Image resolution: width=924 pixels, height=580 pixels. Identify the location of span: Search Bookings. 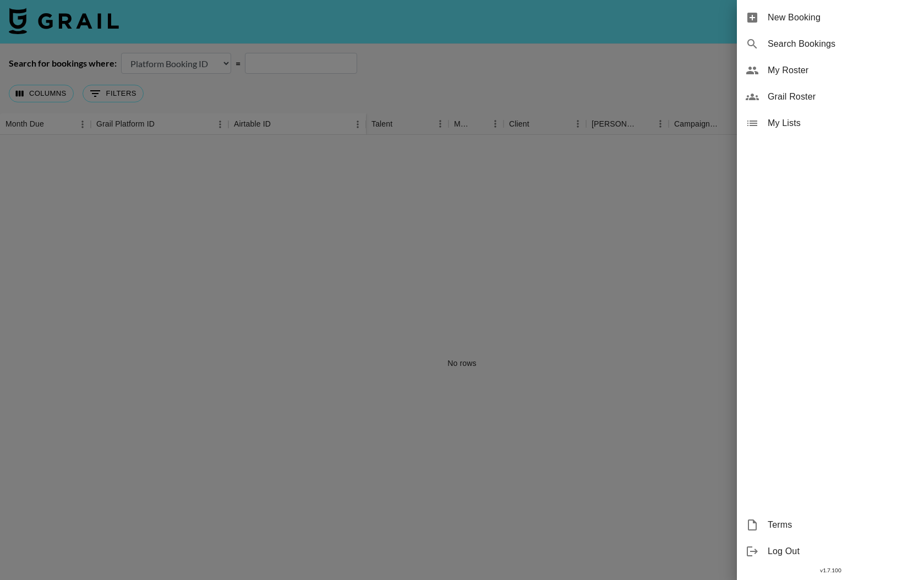
(841, 44).